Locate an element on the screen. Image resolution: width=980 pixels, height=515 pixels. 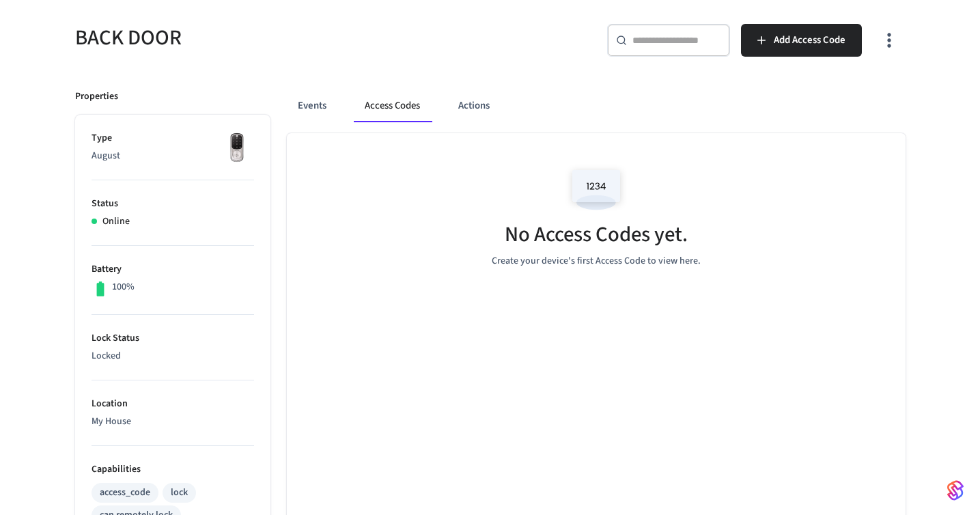
div: access_code is located at coordinates (125, 493).